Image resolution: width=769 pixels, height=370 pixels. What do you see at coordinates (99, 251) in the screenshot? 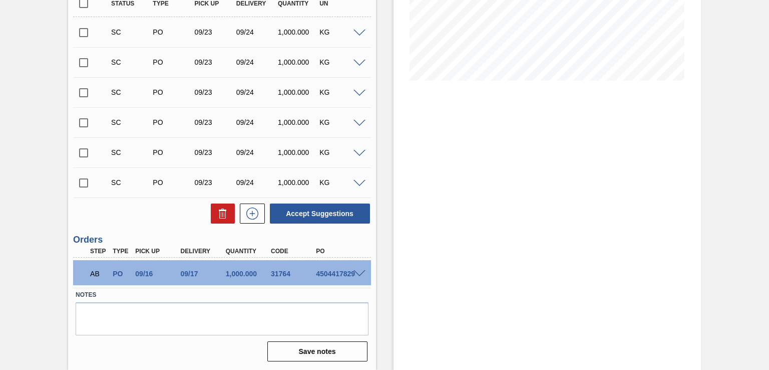
I see `div: Step` at bounding box center [99, 251].